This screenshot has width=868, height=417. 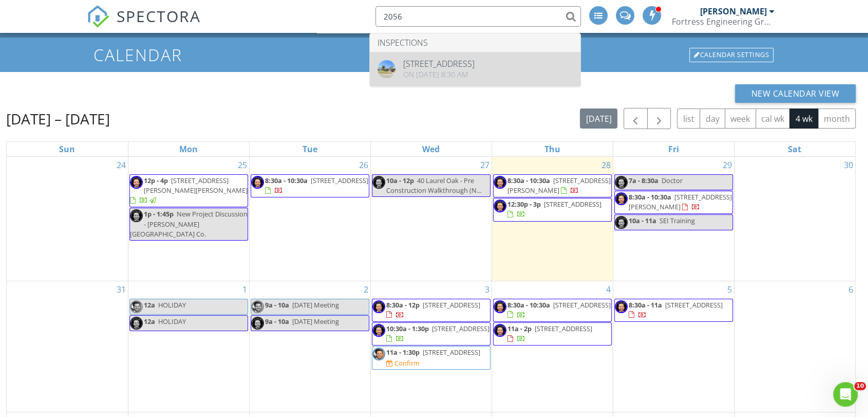 I want to click on li: Inspections, so click(x=475, y=43).